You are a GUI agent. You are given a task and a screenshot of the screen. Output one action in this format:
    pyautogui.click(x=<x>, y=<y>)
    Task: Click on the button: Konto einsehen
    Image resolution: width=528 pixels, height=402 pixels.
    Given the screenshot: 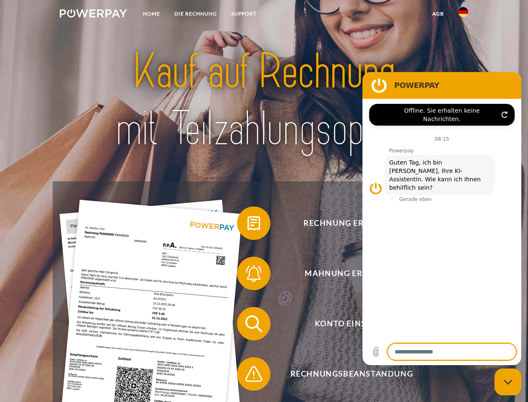 What is the action you would take?
    pyautogui.click(x=346, y=323)
    